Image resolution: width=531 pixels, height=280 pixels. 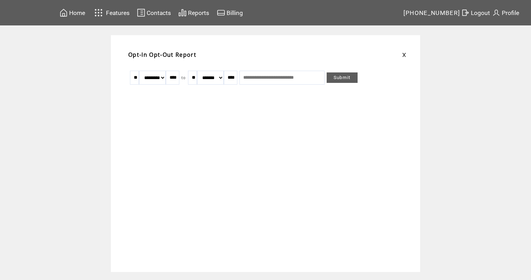 I want to click on img: exit.svg, so click(x=466, y=13).